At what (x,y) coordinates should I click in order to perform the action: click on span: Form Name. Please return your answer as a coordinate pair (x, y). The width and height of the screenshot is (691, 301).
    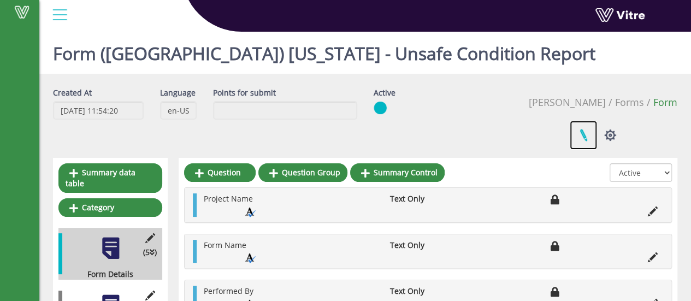
    Looking at the image, I should click on (225, 245).